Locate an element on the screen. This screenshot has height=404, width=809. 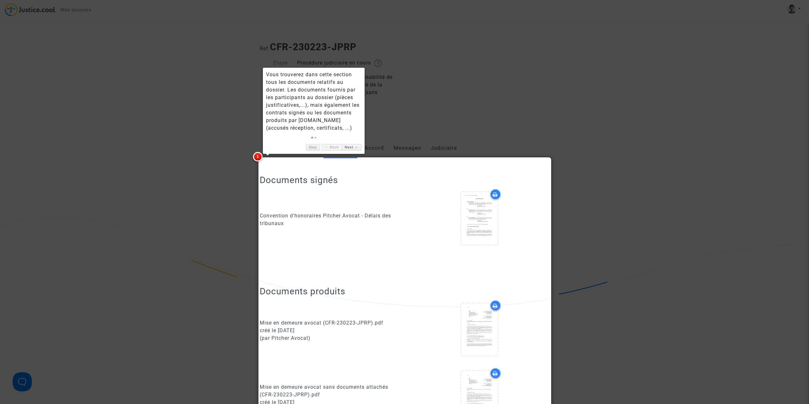
div: Mise en demeure avocat (CFR-230223-JPRP).pdf is located at coordinates (329, 323).